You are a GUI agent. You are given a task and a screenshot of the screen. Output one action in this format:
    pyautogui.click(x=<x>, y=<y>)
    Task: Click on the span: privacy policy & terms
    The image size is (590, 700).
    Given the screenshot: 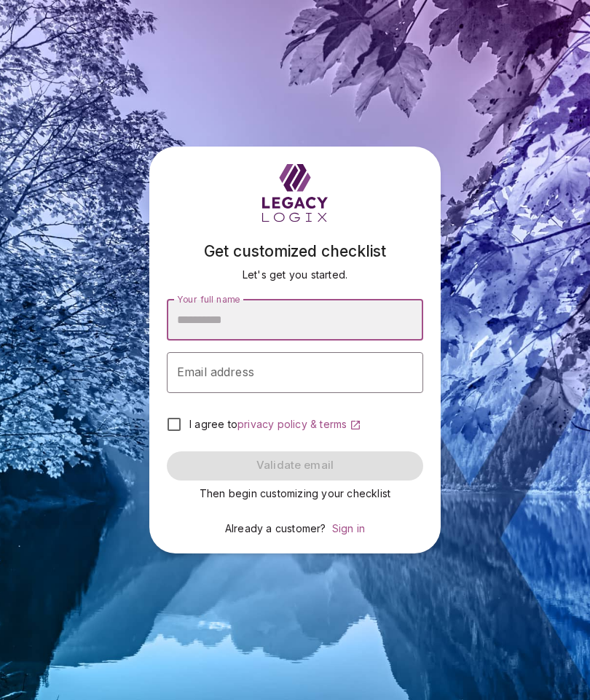 What is the action you would take?
    pyautogui.click(x=292, y=424)
    